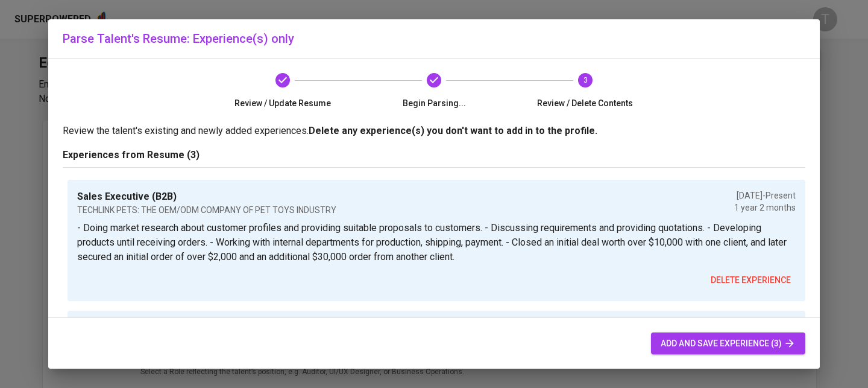  I want to click on h6: Parse Talent's Resume: Experience(s) only, so click(434, 39).